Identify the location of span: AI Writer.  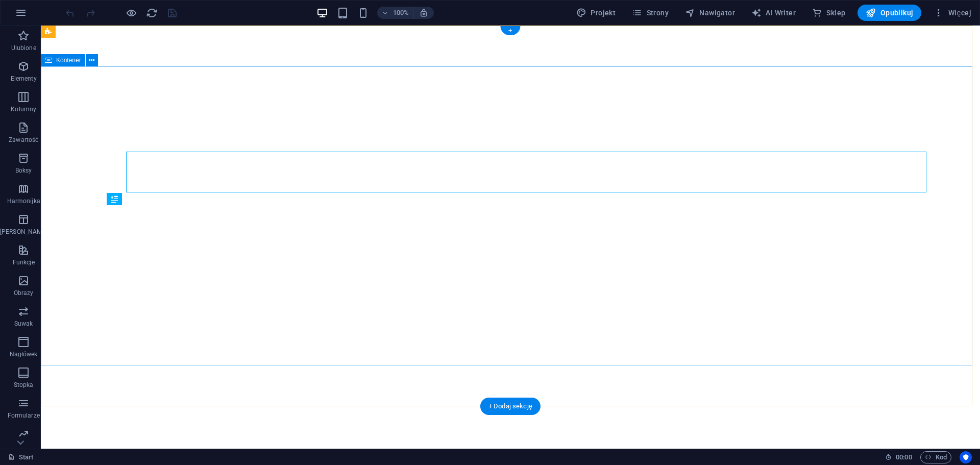
(773, 13).